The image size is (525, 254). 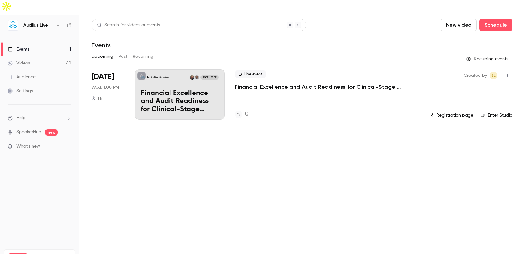 What do you see at coordinates (493, 75) in the screenshot?
I see `span: Sharon Langan` at bounding box center [493, 75].